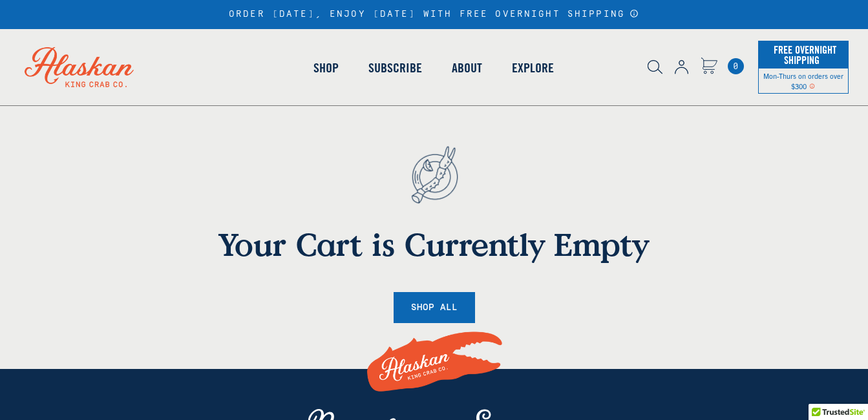 Image resolution: width=868 pixels, height=420 pixels. What do you see at coordinates (434, 308) in the screenshot?
I see `a: Shop All` at bounding box center [434, 308].